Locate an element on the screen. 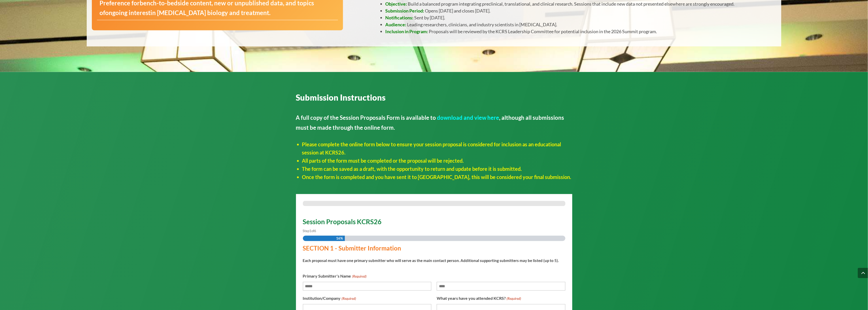 This screenshot has width=868, height=310. li: Proposals will be reviewed by the KCRS Leadership Committee for potential inclusion in the 2026 S... is located at coordinates (561, 32).